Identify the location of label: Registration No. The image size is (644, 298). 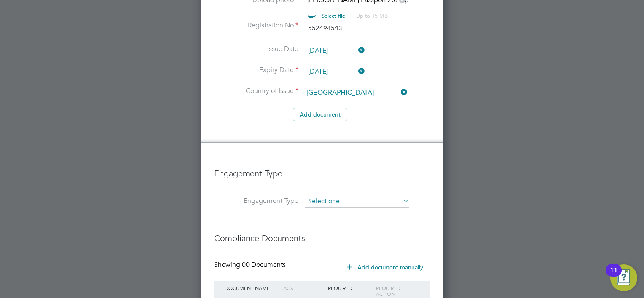
(256, 25).